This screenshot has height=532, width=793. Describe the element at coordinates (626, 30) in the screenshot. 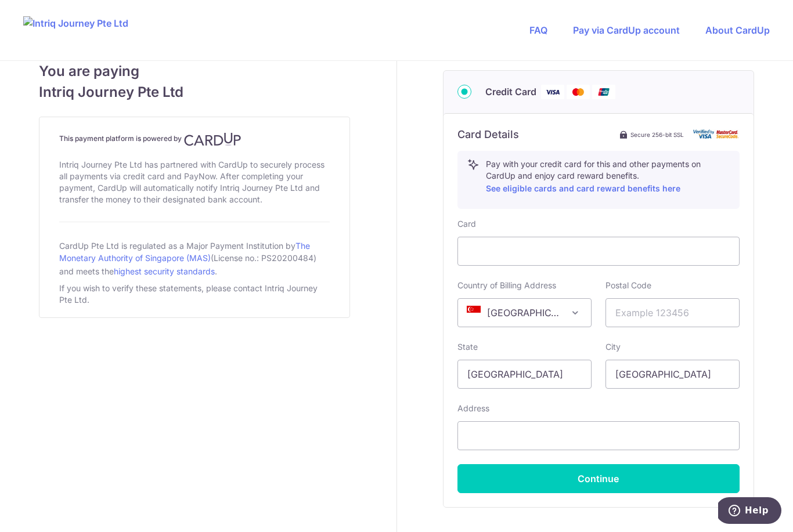

I see `a: Pay via CardUp account` at that location.